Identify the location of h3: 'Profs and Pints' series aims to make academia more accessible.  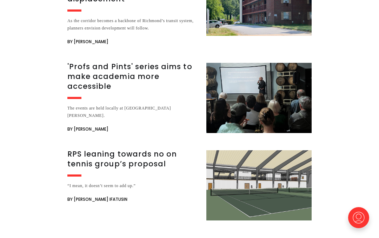
(133, 77).